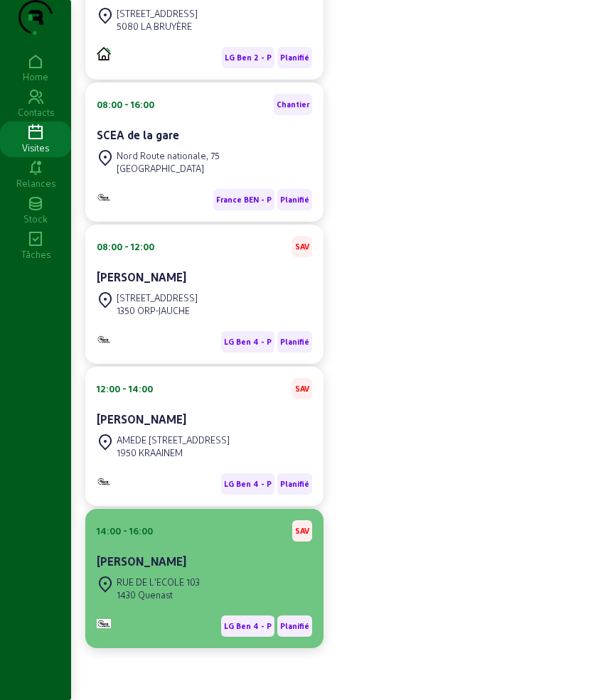  I want to click on img: B2B - PVELEC, so click(103, 197).